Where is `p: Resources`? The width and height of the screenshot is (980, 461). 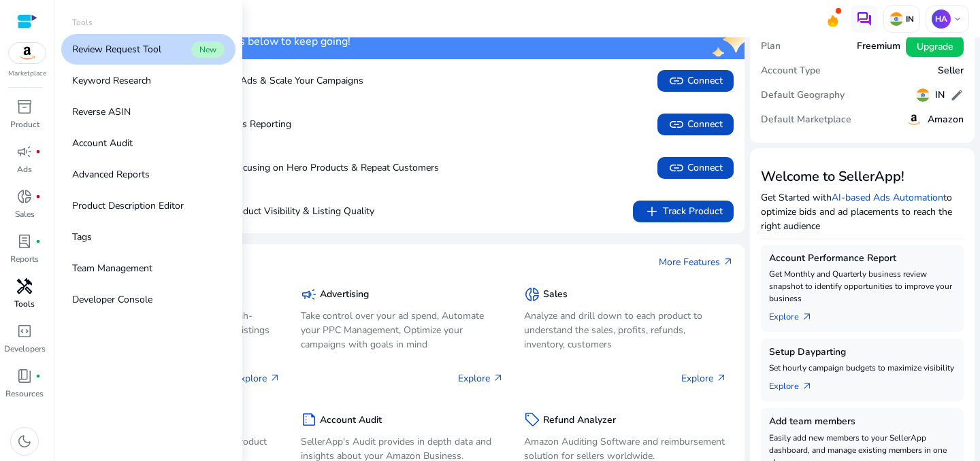
p: Resources is located at coordinates (25, 394).